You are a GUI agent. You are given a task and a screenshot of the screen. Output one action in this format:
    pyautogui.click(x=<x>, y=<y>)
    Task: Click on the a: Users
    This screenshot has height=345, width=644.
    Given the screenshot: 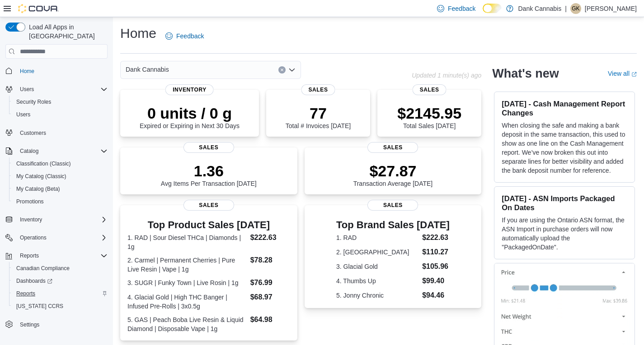 What is the action you would take?
    pyautogui.click(x=23, y=115)
    